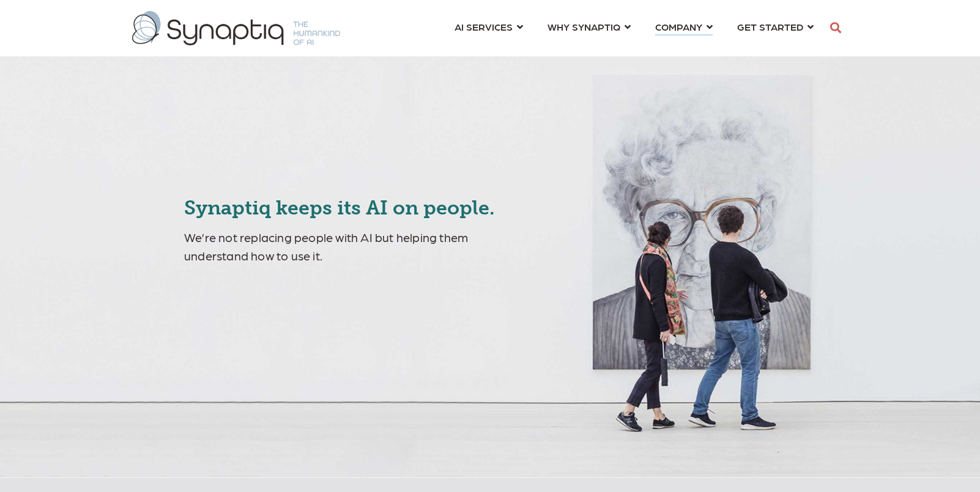 This screenshot has height=492, width=980. What do you see at coordinates (633, 28) in the screenshot?
I see `nav: menu` at bounding box center [633, 28].